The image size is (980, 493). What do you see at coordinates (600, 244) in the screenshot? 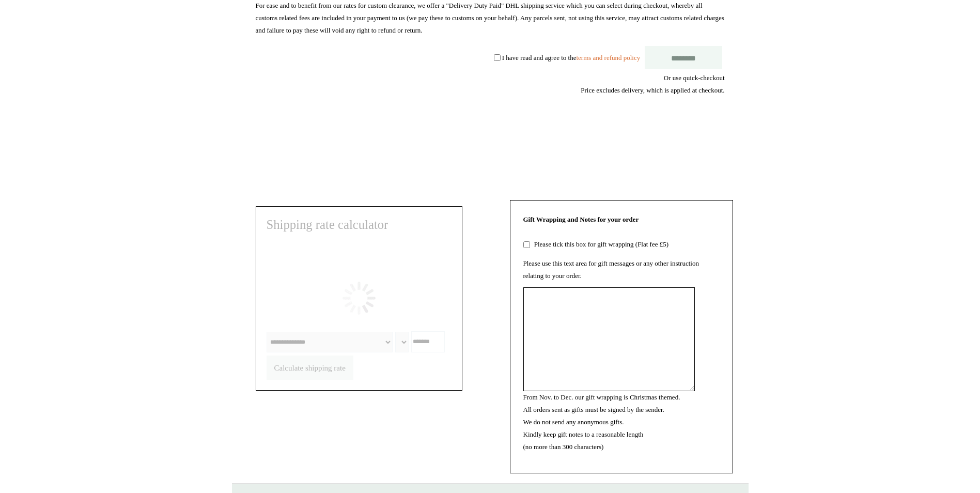
I see `label: Please tick this box for gift wrapping (Flat fee £5)` at bounding box center [600, 244].